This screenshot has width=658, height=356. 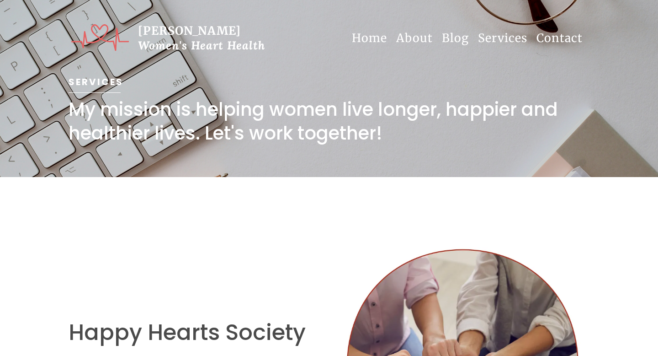 I want to click on a: Blog, so click(x=455, y=38).